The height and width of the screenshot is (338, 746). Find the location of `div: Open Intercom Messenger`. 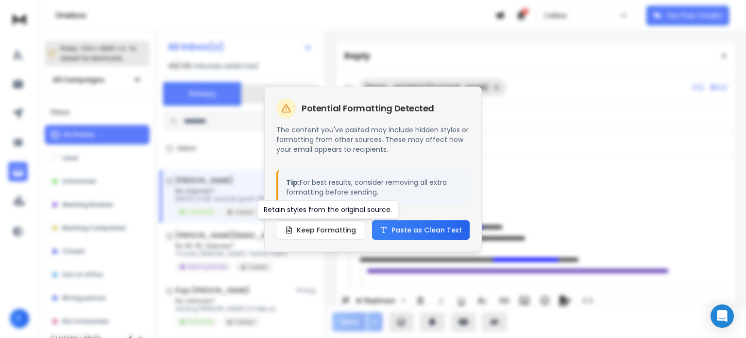

div: Open Intercom Messenger is located at coordinates (722, 316).